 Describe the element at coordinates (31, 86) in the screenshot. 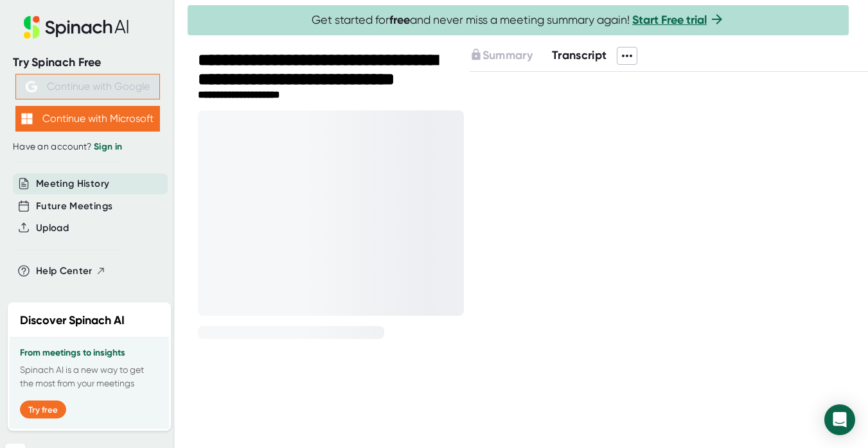

I see `img: Aehbyd4JwY73AAAAAElFTkSuQmCC` at that location.